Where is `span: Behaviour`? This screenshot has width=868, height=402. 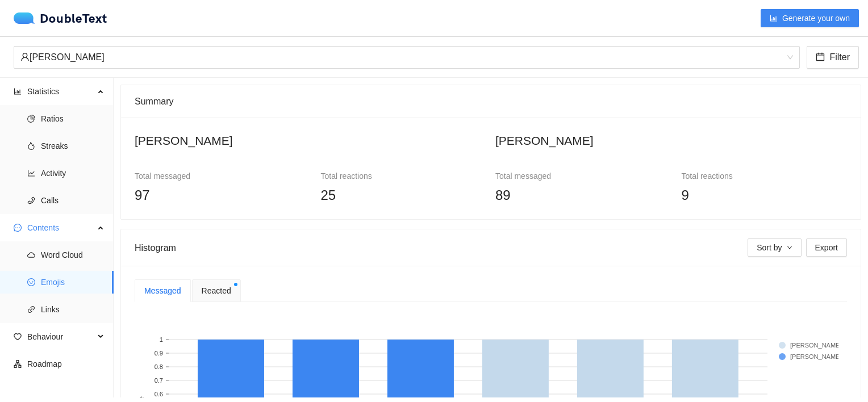
span: Behaviour is located at coordinates (61, 337).